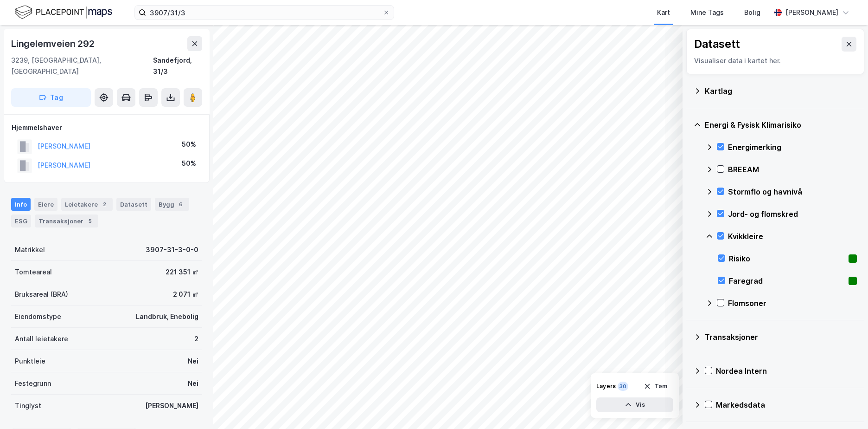 Image resolution: width=868 pixels, height=429 pixels. Describe the element at coordinates (787, 259) in the screenshot. I see `div: Risiko` at that location.